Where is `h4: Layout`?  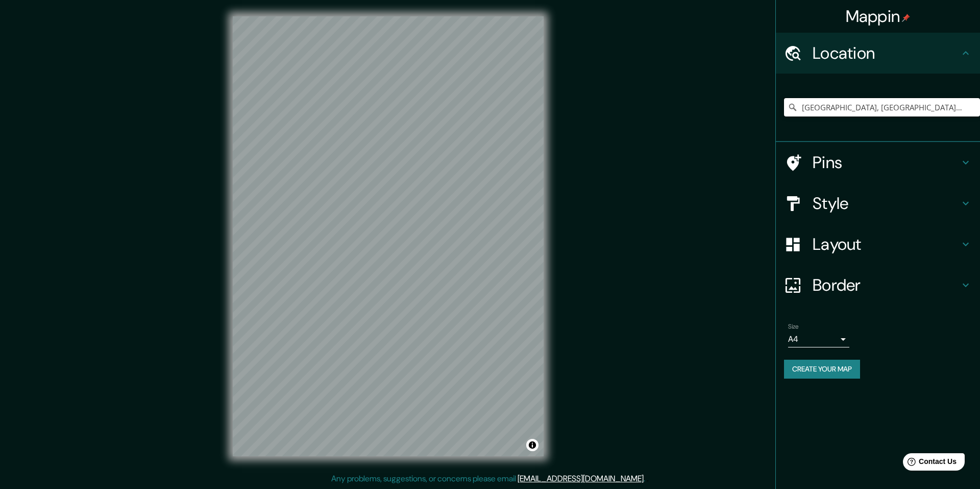 h4: Layout is located at coordinates (886, 244).